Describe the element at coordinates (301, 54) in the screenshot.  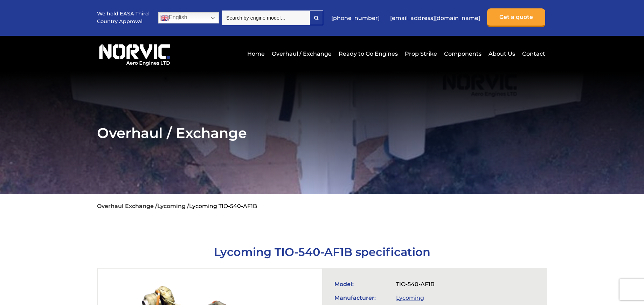
I see `a: Overhaul / Exchange` at that location.